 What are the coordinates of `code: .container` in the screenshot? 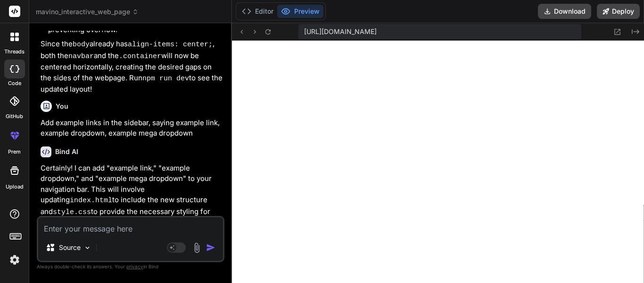 It's located at (140, 56).